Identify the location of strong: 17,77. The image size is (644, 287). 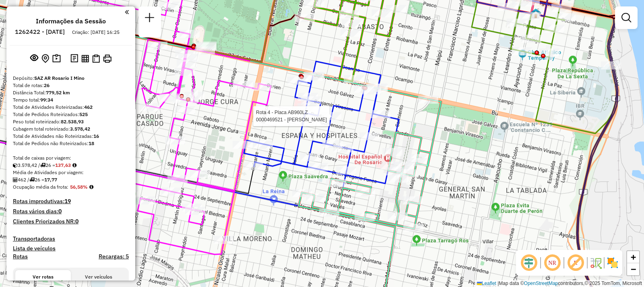
(51, 179).